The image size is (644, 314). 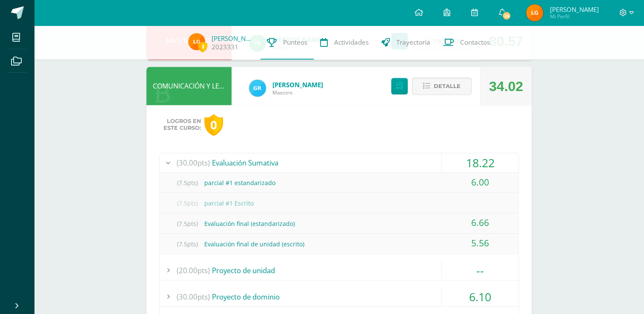 What do you see at coordinates (351, 42) in the screenshot?
I see `span: Actividades` at bounding box center [351, 42].